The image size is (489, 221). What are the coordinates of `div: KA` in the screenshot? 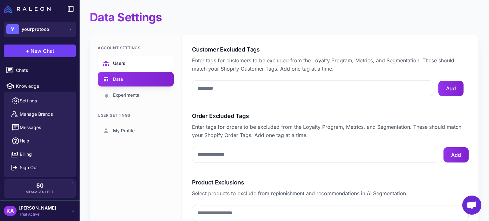 It's located at (10, 211).